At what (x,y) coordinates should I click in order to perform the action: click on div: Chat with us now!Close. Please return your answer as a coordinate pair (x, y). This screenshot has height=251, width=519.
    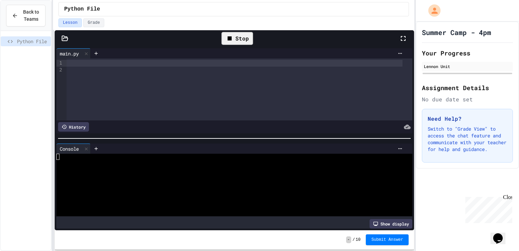
    Looking at the image, I should click on (25, 23).